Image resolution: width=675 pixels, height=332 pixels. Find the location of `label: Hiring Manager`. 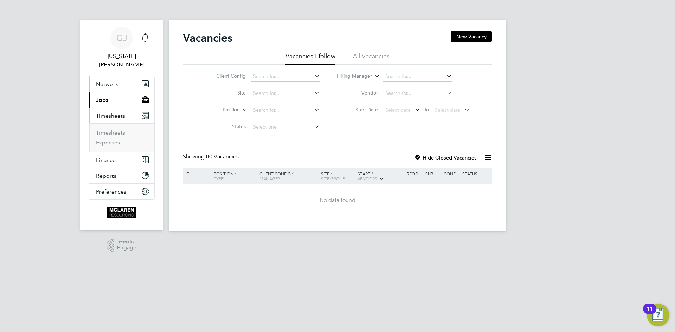

label: Hiring Manager is located at coordinates (352, 76).